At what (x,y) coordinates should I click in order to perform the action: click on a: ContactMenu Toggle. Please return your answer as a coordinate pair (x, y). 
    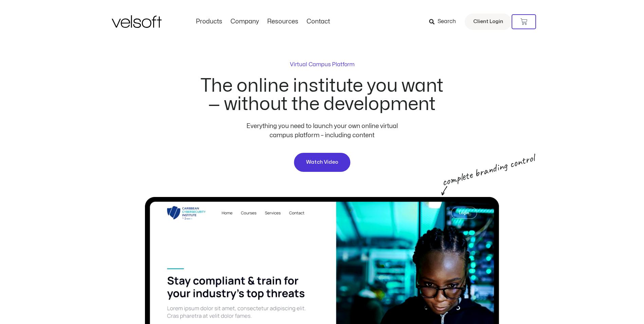
    Looking at the image, I should click on (318, 22).